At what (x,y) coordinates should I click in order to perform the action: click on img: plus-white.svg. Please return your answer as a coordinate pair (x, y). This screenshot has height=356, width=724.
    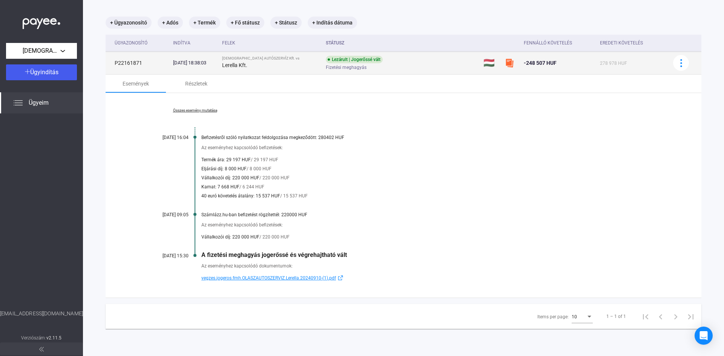
    Looking at the image, I should click on (28, 72).